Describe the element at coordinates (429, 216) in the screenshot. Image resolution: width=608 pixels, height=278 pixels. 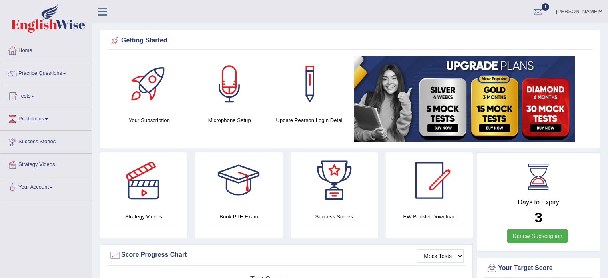
I see `h4: EW Booklet Download` at that location.